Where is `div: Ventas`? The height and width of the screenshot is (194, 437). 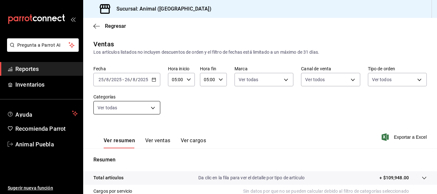
div: Ventas is located at coordinates (104, 44).